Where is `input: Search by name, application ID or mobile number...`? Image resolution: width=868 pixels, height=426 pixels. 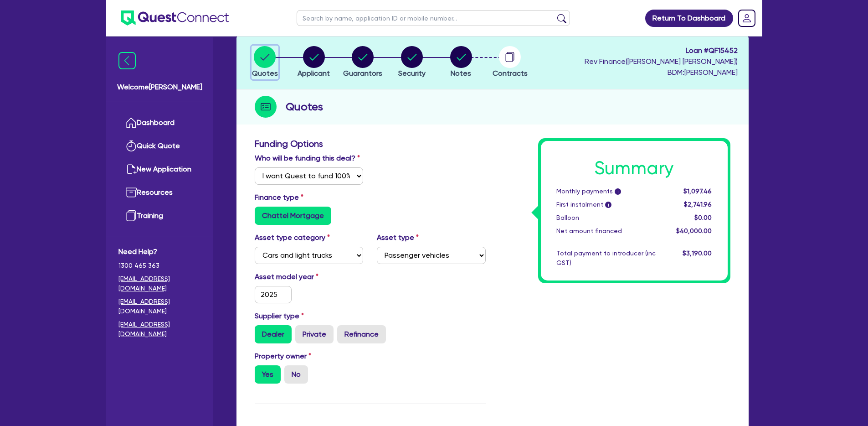 input: Search by name, application ID or mobile number... is located at coordinates (433, 17).